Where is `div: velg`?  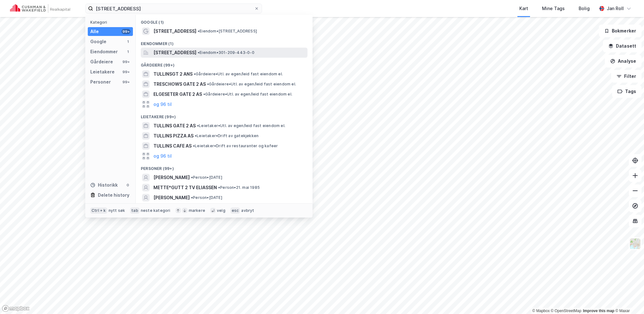 div: velg is located at coordinates (221, 211).